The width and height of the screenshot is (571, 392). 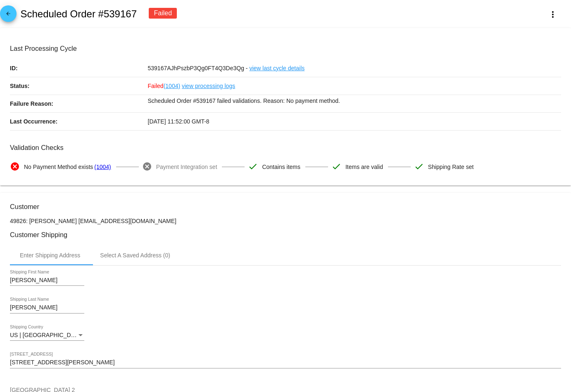 What do you see at coordinates (135, 255) in the screenshot?
I see `div: Select A Saved Address (0)` at bounding box center [135, 255].